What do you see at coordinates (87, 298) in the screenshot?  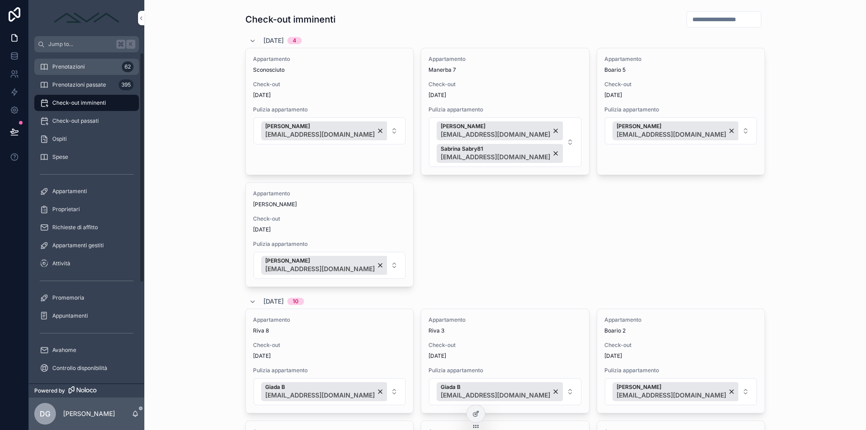 I see `a: Promemoria` at bounding box center [87, 298].